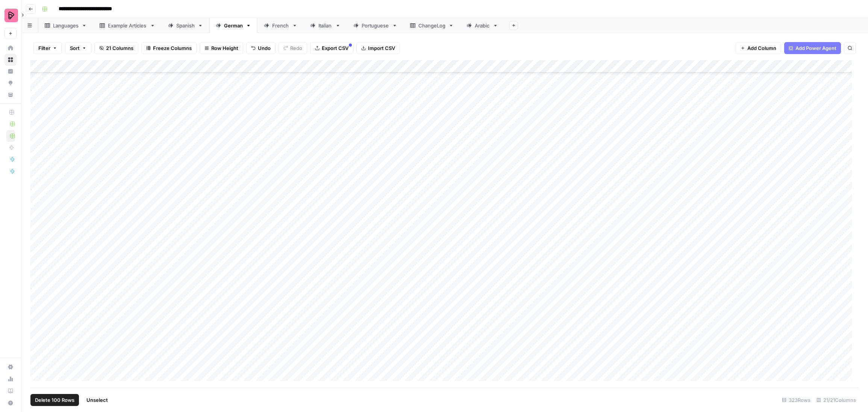 The height and width of the screenshot is (412, 868). Describe the element at coordinates (11, 71) in the screenshot. I see `a: Insights` at that location.